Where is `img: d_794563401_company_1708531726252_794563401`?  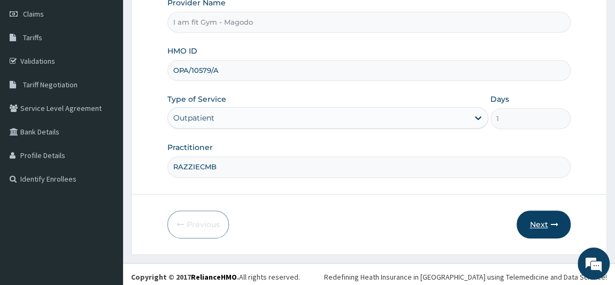 img: d_794563401_company_1708531726252_794563401 is located at coordinates (32, 67).